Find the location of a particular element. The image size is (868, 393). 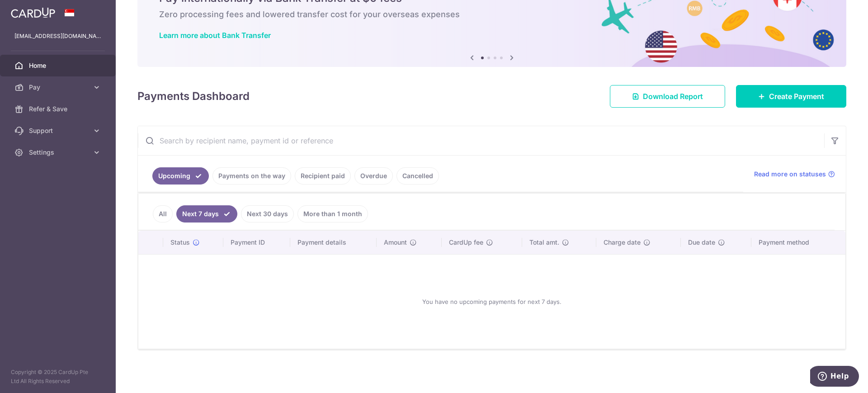

input: Search by recipient name, payment id or reference is located at coordinates (481, 141).